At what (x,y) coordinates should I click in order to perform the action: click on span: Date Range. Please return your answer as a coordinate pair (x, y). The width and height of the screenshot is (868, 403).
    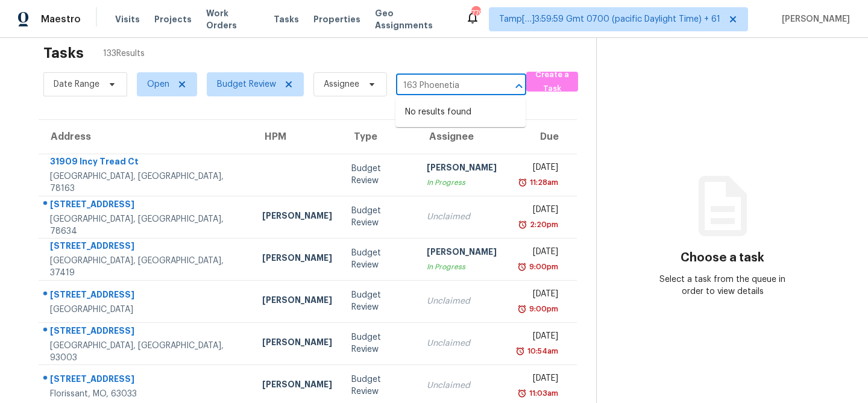
    Looking at the image, I should click on (76, 84).